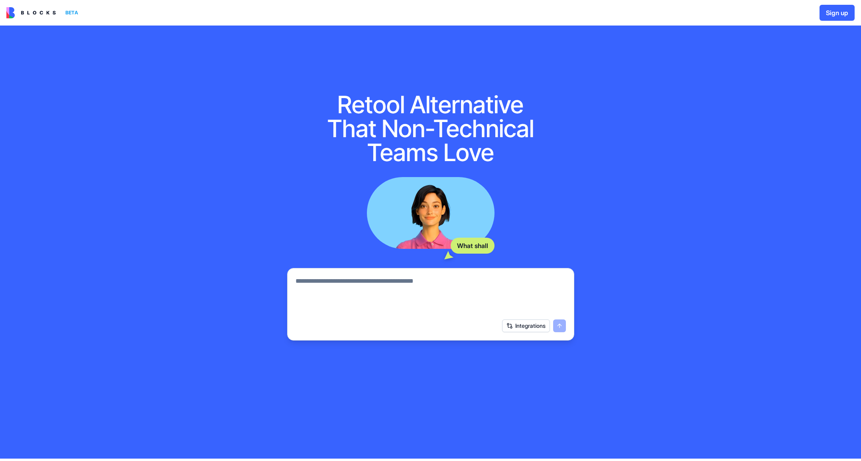 The image size is (861, 461). Describe the element at coordinates (837, 13) in the screenshot. I see `button: Sign up` at that location.